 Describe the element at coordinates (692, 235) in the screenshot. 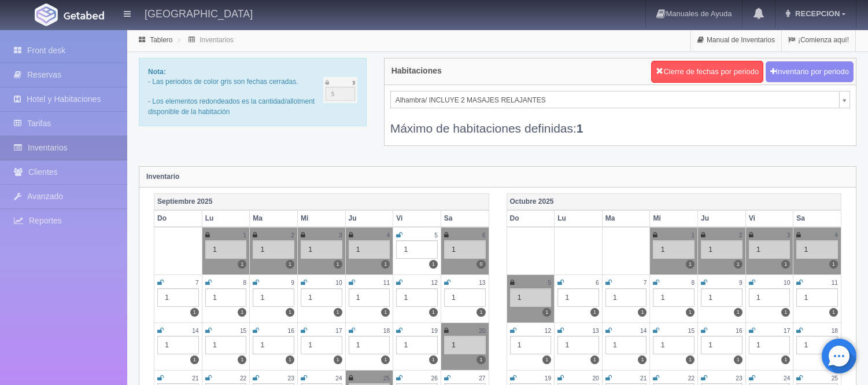

I see `small: 1` at that location.